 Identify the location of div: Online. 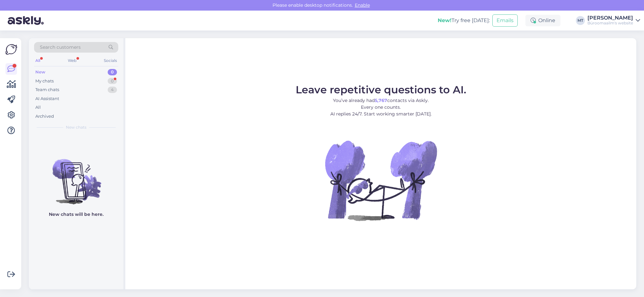
(543, 20).